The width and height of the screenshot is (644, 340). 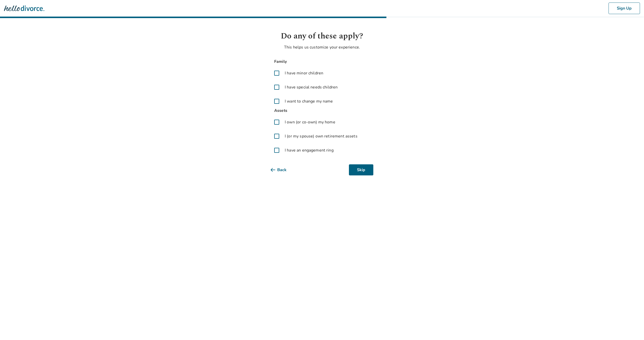 I want to click on span: Family, so click(x=322, y=62).